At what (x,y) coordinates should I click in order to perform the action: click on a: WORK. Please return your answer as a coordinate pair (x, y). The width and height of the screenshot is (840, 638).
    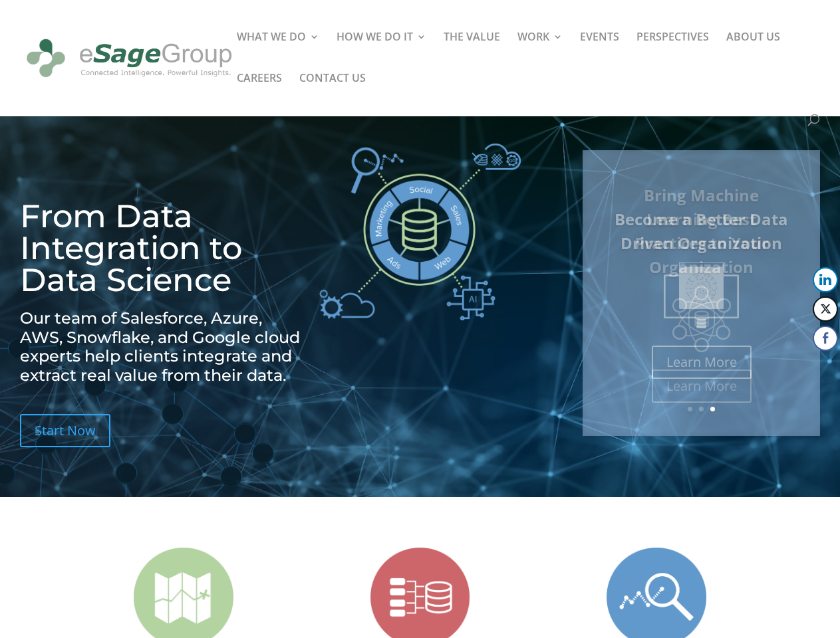
    Looking at the image, I should click on (540, 53).